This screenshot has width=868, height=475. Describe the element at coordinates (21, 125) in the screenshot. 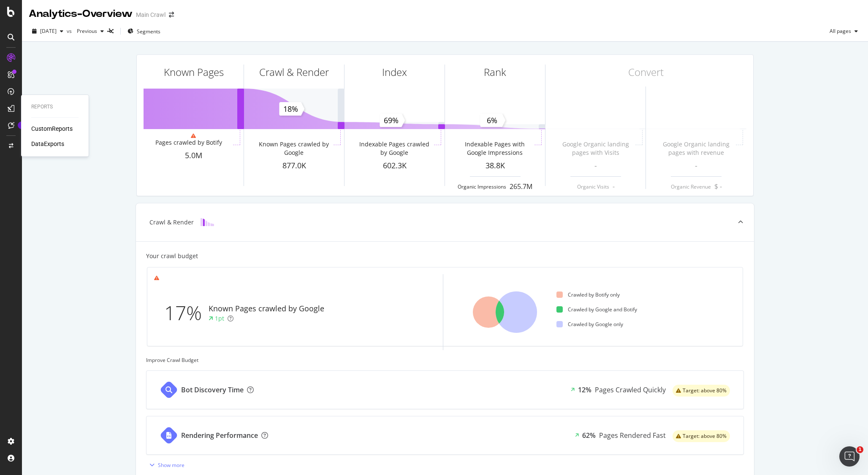

I see `div: Tooltip anchor` at that location.